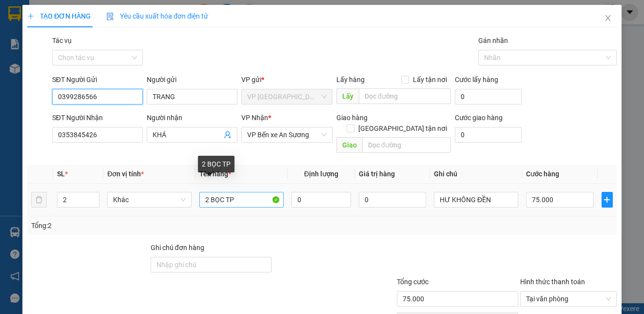 Image resolution: width=644 pixels, height=314 pixels. Describe the element at coordinates (216, 164) in the screenshot. I see `div: 2 BỌC TP` at that location.